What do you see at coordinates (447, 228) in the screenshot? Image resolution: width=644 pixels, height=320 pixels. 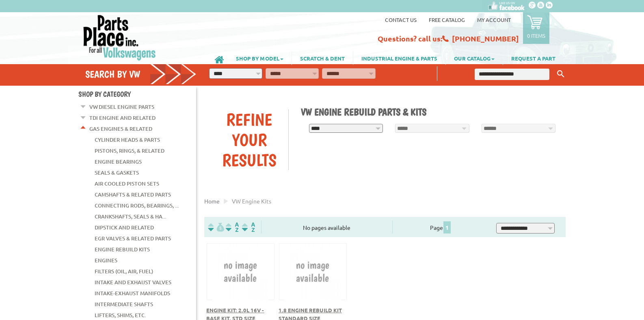 I see `span: 1` at bounding box center [447, 228].